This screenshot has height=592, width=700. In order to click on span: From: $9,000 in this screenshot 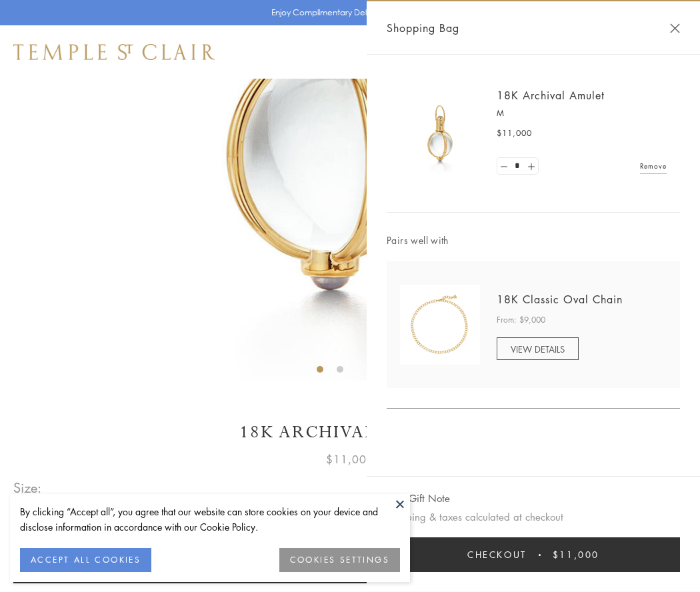, I will do `click(520, 320)`.